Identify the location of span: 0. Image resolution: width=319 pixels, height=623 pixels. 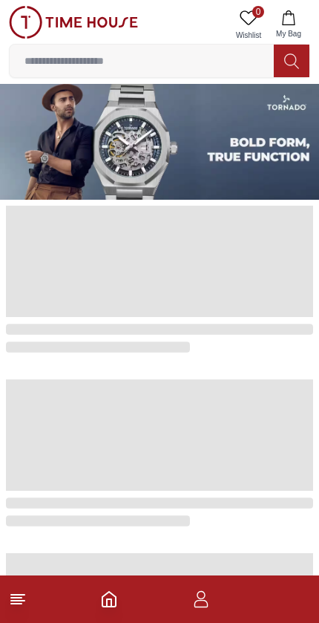
(259, 12).